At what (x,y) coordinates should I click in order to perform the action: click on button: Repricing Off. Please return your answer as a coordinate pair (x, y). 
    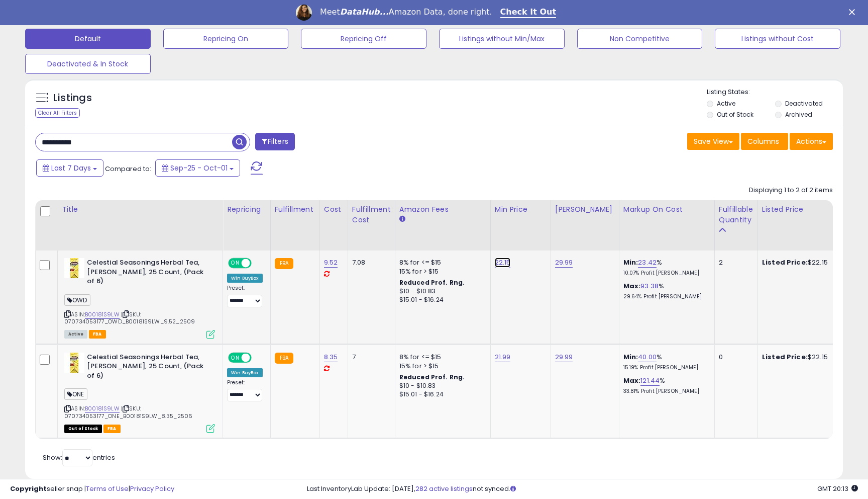
    Looking at the image, I should click on (364, 39).